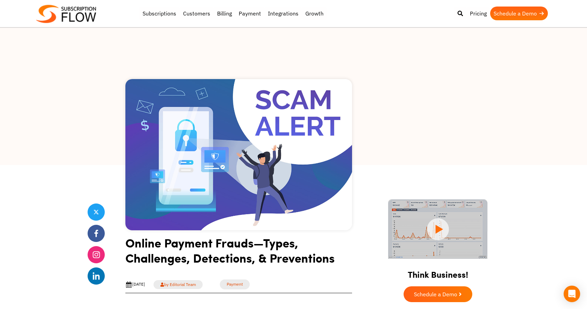  What do you see at coordinates (283, 13) in the screenshot?
I see `a: Integrations` at bounding box center [283, 13].